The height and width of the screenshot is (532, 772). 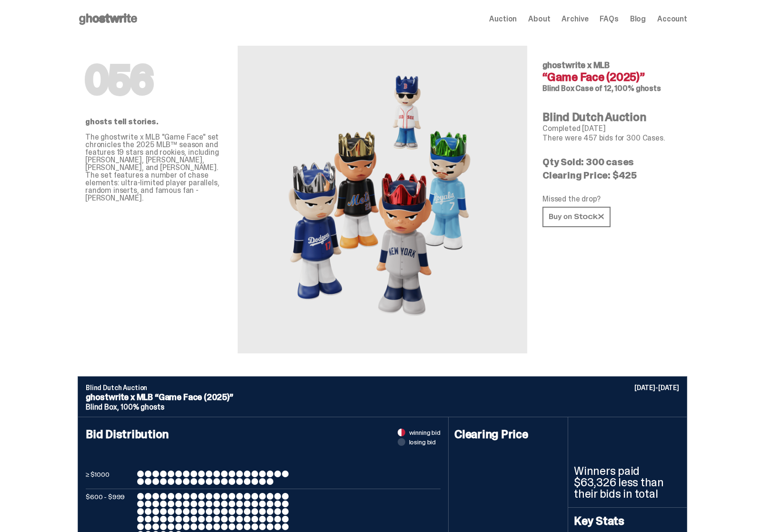 I want to click on span: Case of 12, 100% ghosts, so click(x=618, y=88).